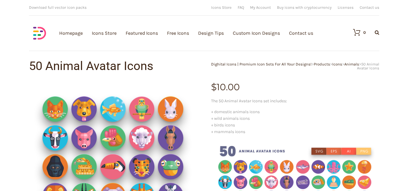  Describe the element at coordinates (337, 64) in the screenshot. I see `a: Icons` at that location.